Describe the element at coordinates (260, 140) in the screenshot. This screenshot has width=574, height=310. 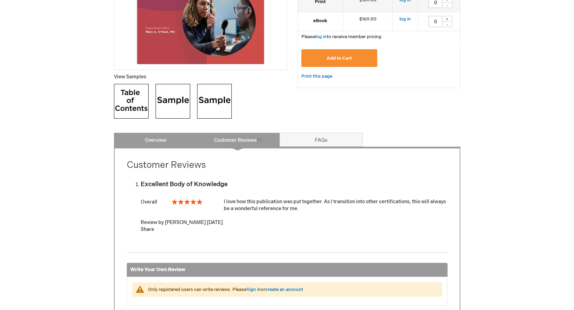
I see `span: 1` at that location.